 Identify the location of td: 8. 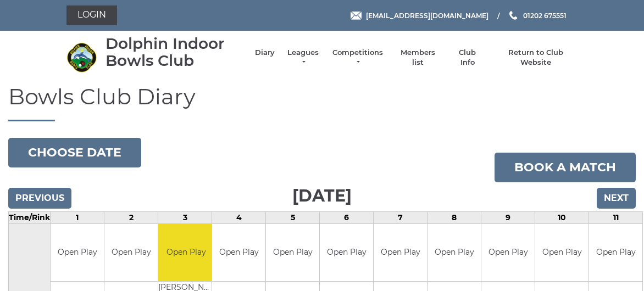
(455, 217).